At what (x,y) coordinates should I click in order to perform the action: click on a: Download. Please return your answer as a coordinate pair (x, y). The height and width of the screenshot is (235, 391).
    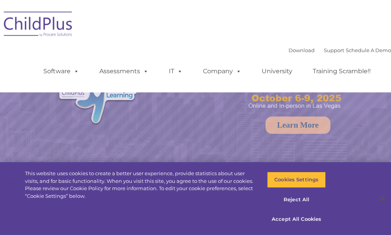
    Looking at the image, I should click on (302, 50).